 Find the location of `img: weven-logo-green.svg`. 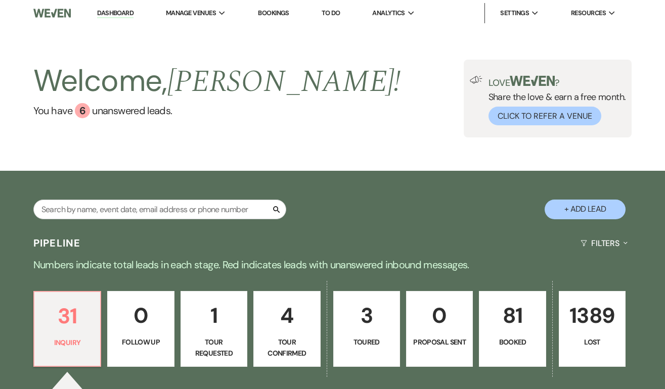

img: weven-logo-green.svg is located at coordinates (532, 81).